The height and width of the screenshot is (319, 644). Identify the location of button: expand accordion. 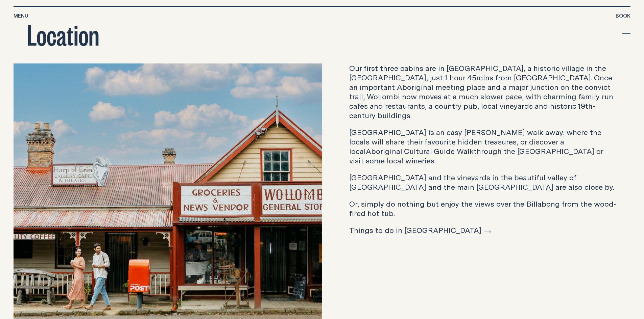
(322, 35).